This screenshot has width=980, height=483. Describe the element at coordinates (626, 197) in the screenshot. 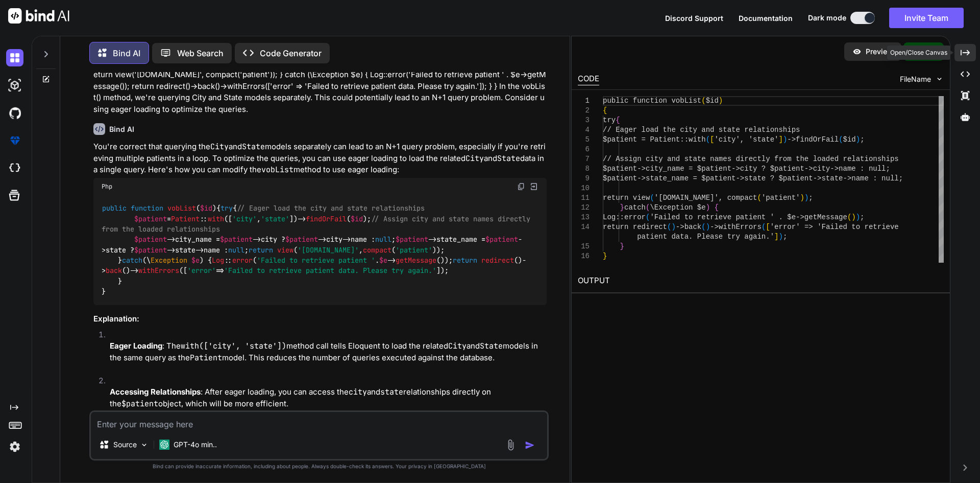

I see `span: return view` at that location.